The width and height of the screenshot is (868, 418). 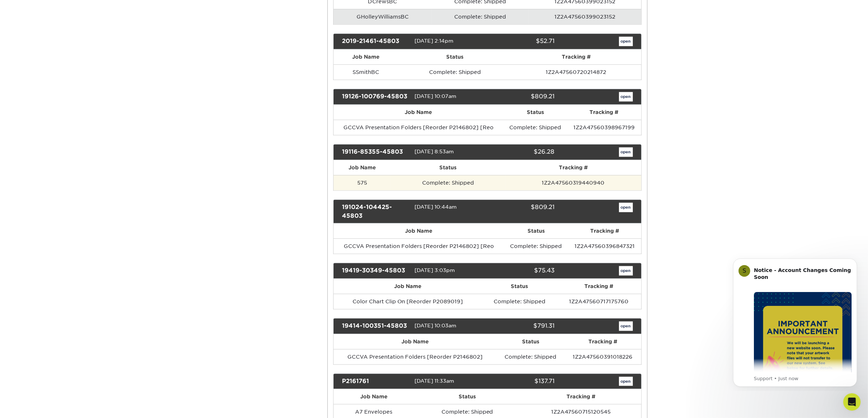 I want to click on td: GCCVA Presentation Folders [Reorder P2146802], so click(x=415, y=357).